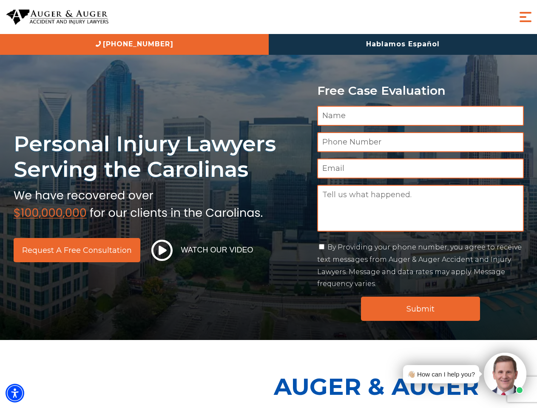  What do you see at coordinates (420, 142) in the screenshot?
I see `input: Phone Number` at bounding box center [420, 142].